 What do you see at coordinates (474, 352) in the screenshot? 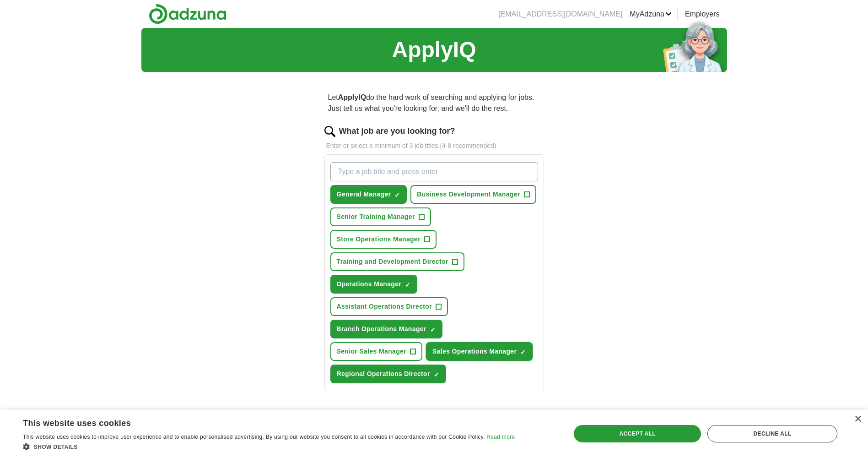
I see `span: Sales Operations Manager` at bounding box center [474, 352].